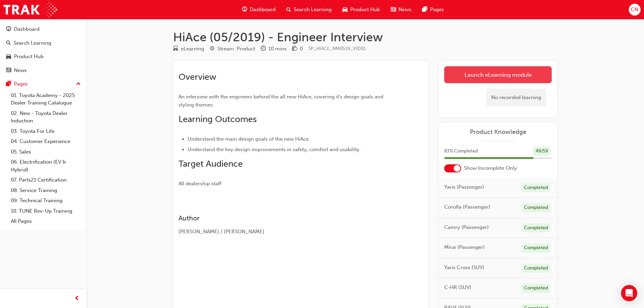 The height and width of the screenshot is (308, 644). I want to click on a: 03. Toyota For Life, so click(45, 131).